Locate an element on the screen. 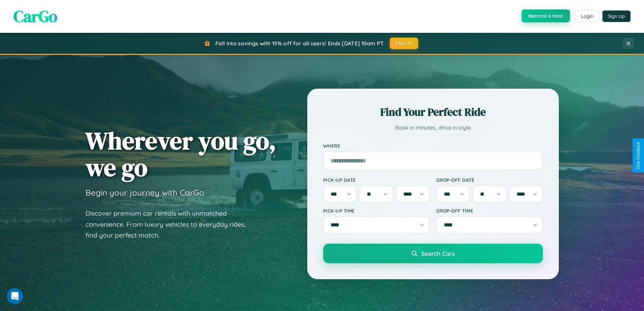 The width and height of the screenshot is (644, 311). h2: Find Your Perfect Ride is located at coordinates (433, 112).